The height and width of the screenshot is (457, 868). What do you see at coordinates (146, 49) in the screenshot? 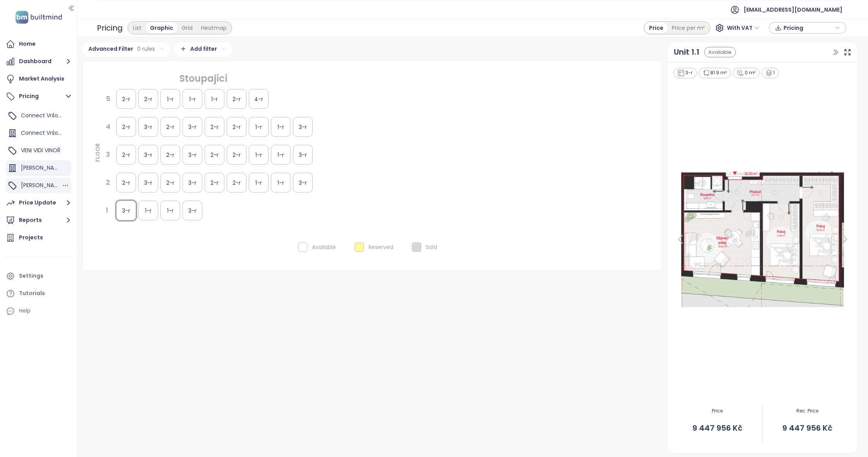
I see `span: 0 rules` at bounding box center [146, 49].